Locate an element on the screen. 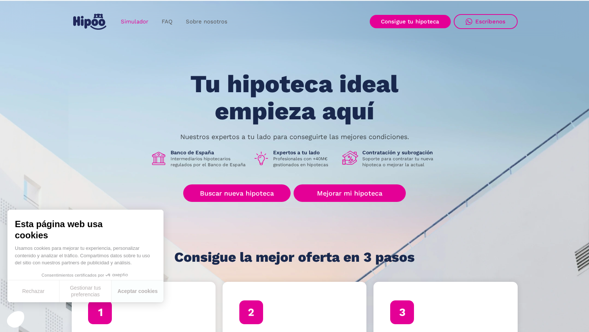 The width and height of the screenshot is (589, 332). a: Simulador is located at coordinates (135, 22).